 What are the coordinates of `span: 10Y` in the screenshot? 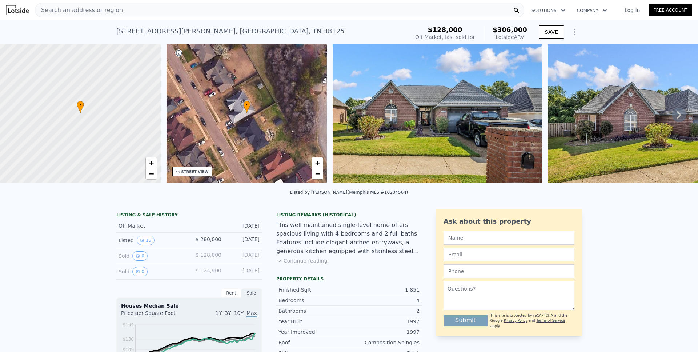 It's located at (239, 313).